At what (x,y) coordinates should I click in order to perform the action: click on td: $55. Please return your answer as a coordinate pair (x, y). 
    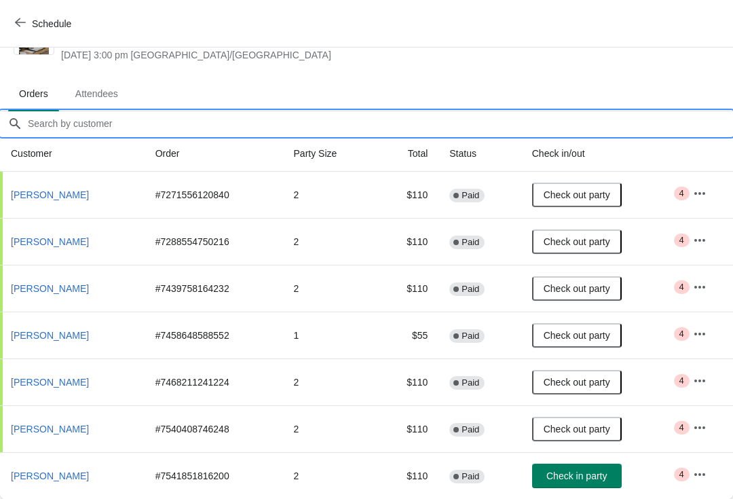
    Looking at the image, I should click on (407, 334).